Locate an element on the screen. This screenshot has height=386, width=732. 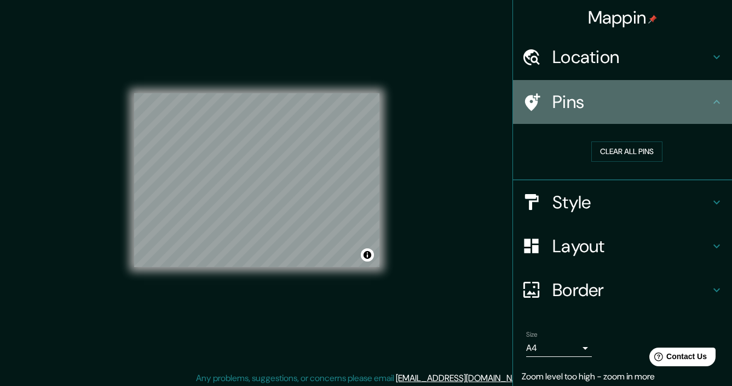
div: Layout is located at coordinates (623, 246).